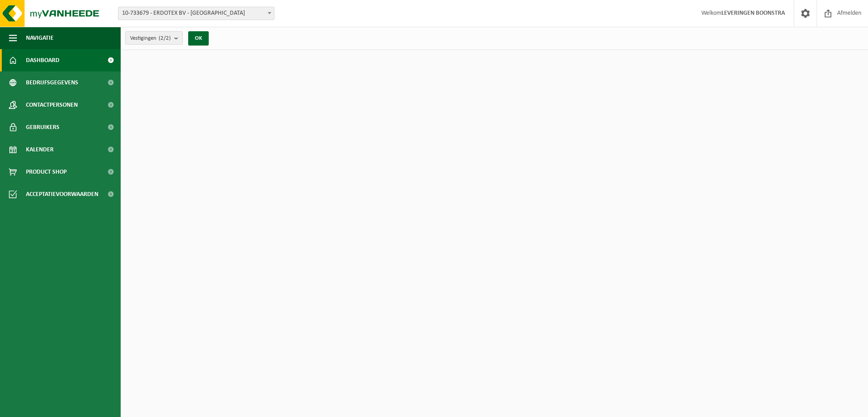  Describe the element at coordinates (62, 194) in the screenshot. I see `span: Acceptatievoorwaarden` at that location.